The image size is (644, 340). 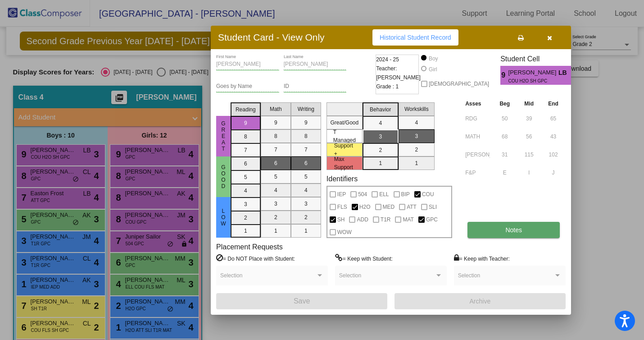 I want to click on span: ATT, so click(x=412, y=206).